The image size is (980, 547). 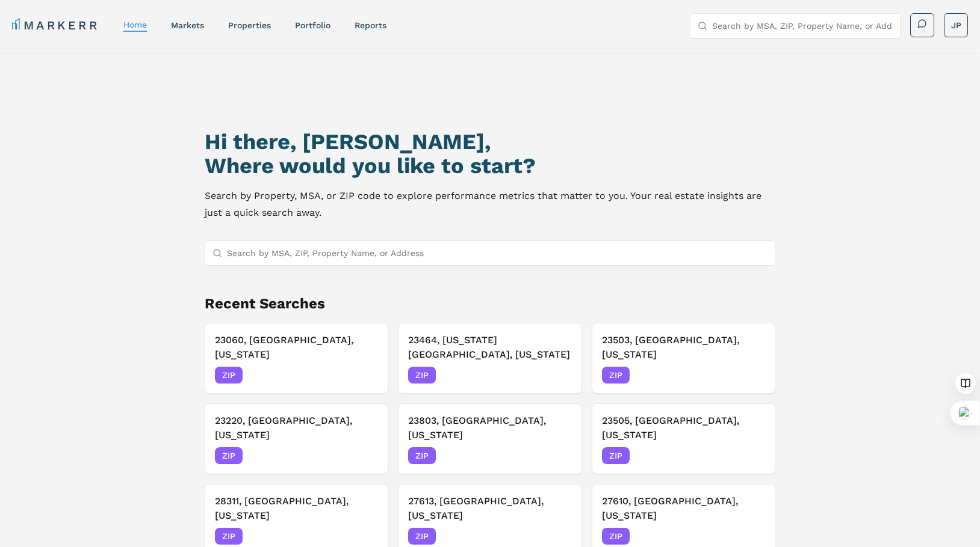 What do you see at coordinates (249, 26) in the screenshot?
I see `a: properties` at bounding box center [249, 26].